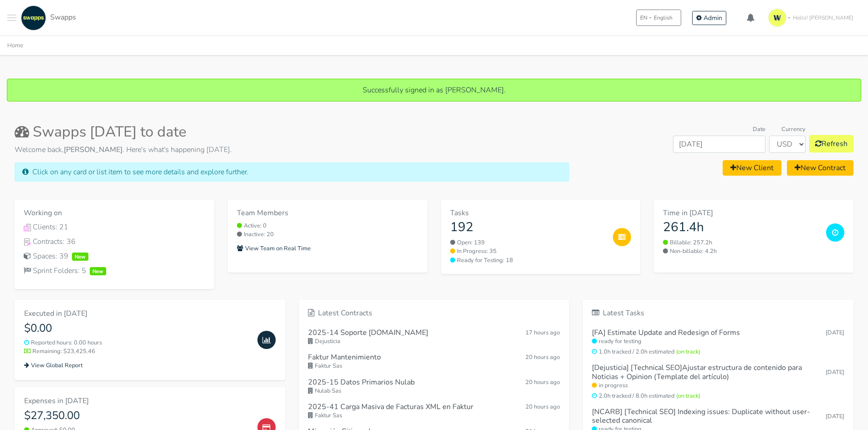 The height and width of the screenshot is (430, 868). I want to click on h6: Team Members, so click(328, 213).